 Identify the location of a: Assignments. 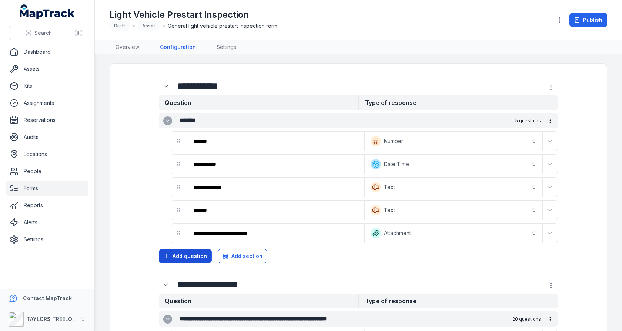
(47, 103).